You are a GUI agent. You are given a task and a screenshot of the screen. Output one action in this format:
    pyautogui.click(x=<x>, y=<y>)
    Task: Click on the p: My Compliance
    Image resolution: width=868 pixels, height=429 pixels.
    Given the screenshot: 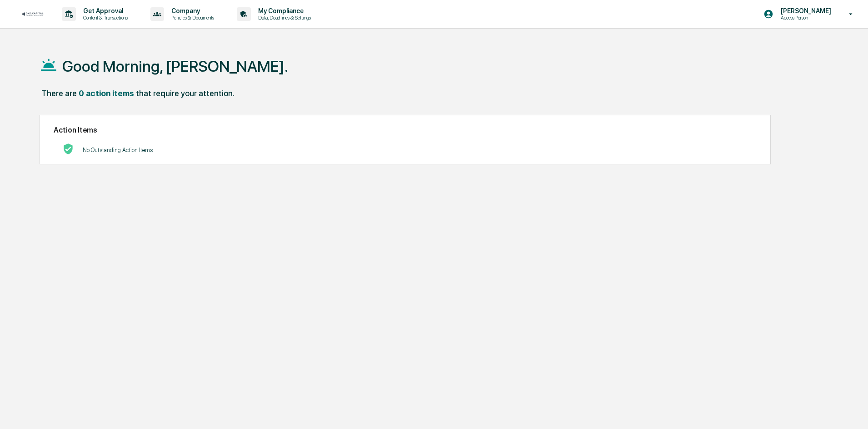 What is the action you would take?
    pyautogui.click(x=283, y=11)
    